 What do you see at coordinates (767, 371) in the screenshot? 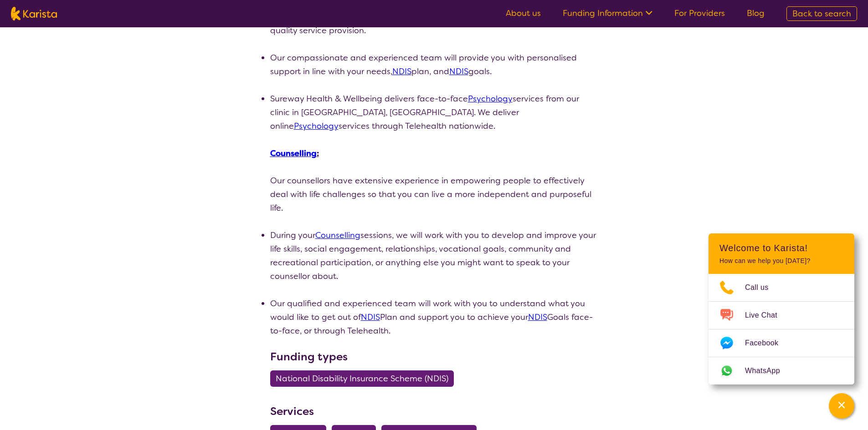
I see `span: WhatsApp` at bounding box center [767, 371].